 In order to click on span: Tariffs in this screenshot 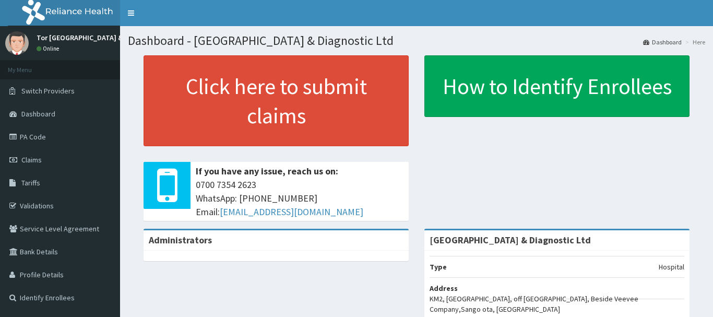, I will do `click(31, 183)`.